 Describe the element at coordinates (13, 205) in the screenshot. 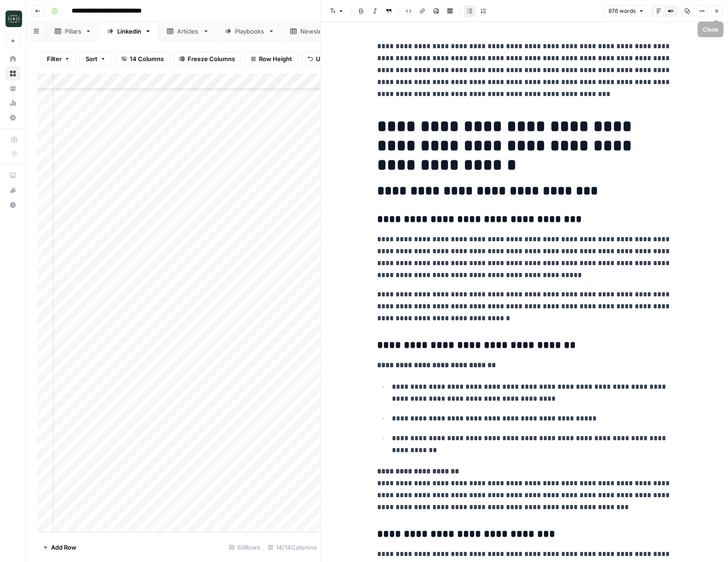

I see `button: Help + Support` at that location.